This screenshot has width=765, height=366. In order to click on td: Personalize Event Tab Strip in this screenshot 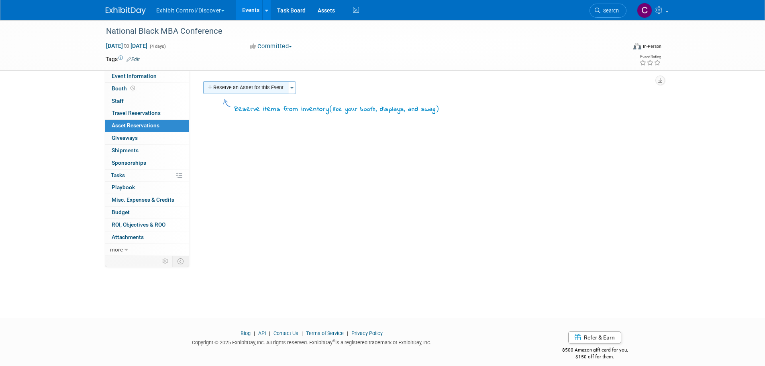, I will do `click(166, 261)`.